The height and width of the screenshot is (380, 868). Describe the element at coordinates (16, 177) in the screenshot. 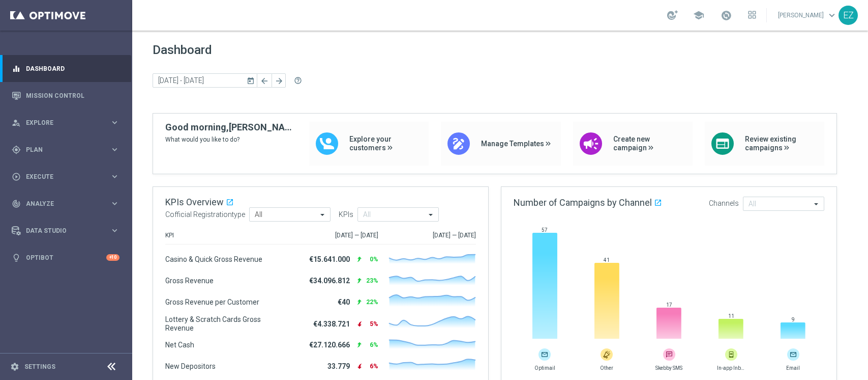

I see `i: play_circle_outline` at that location.